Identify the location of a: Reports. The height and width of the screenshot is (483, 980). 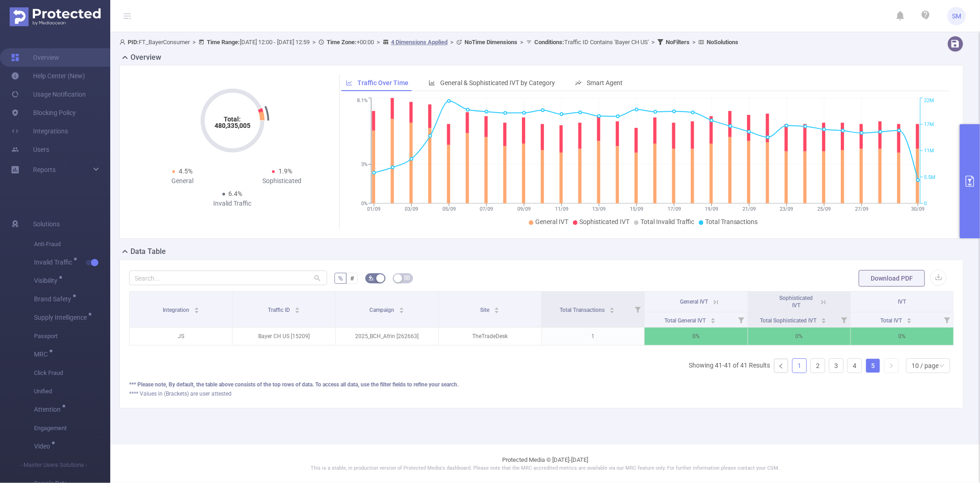
(44, 170).